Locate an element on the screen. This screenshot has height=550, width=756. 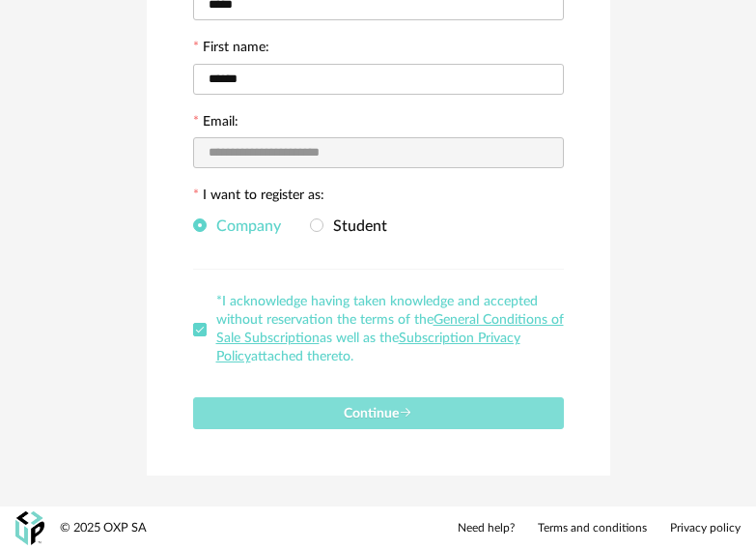
a: Privacy policy is located at coordinates (705, 528).